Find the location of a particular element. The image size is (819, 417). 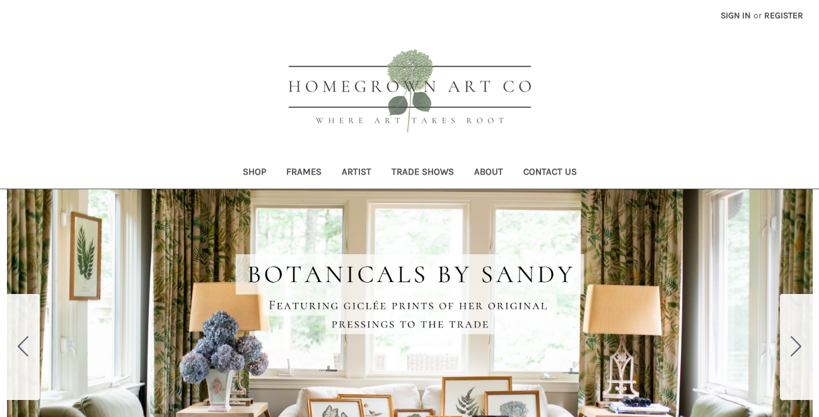

button: Go to slide 2 is located at coordinates (796, 347).